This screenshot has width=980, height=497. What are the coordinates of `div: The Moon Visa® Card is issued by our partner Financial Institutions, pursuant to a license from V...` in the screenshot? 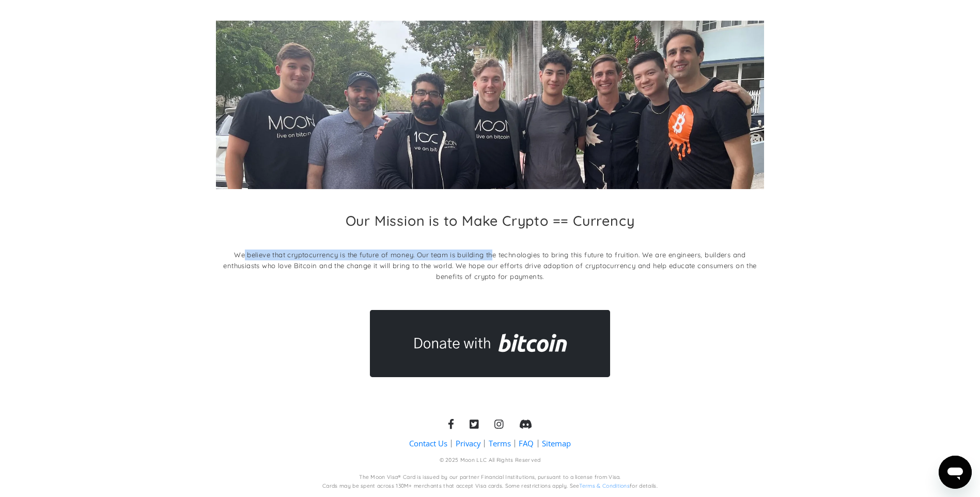 It's located at (490, 477).